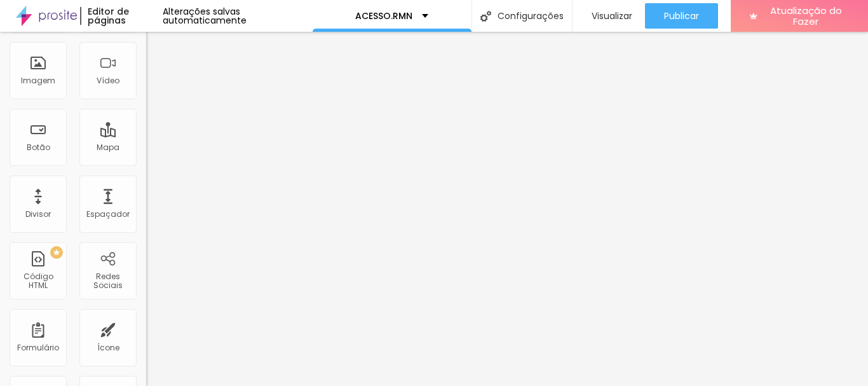  What do you see at coordinates (108, 347) in the screenshot?
I see `font: Ícone` at bounding box center [108, 347].